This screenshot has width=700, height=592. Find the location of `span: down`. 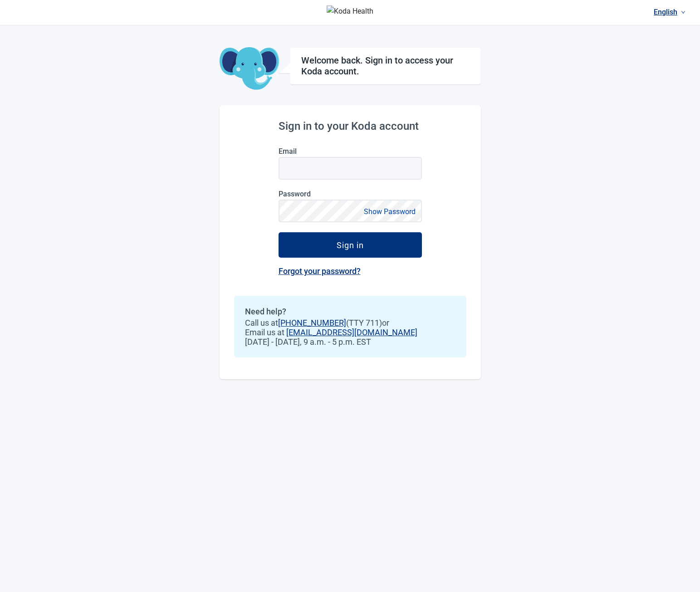

span: down is located at coordinates (684, 12).